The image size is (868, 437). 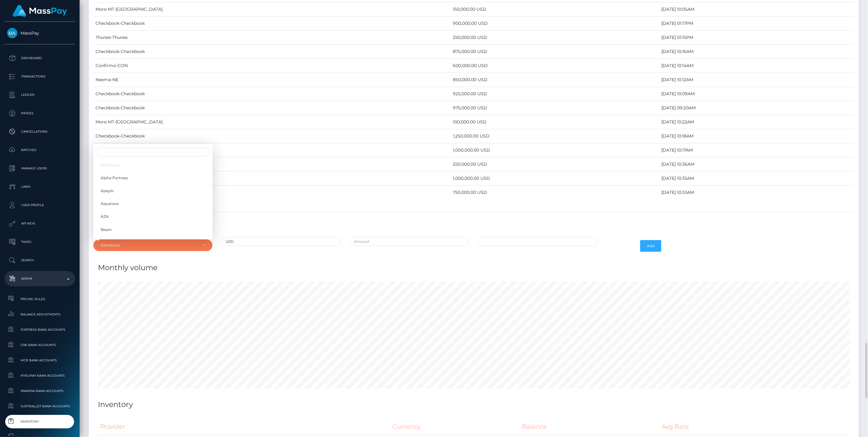 I want to click on a: Manage Users, so click(x=40, y=169).